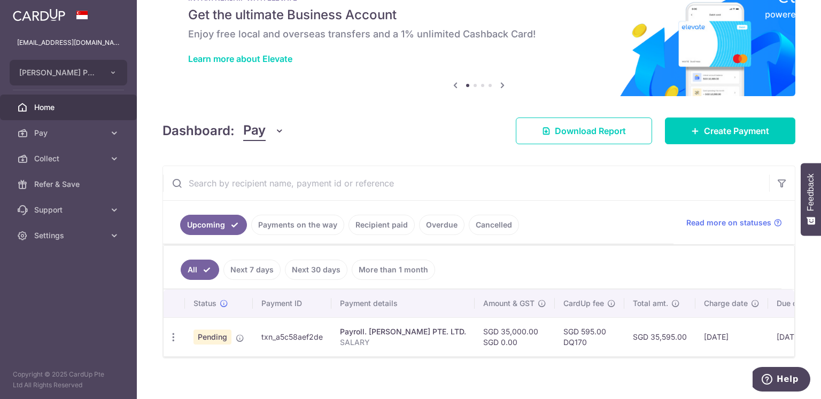 The height and width of the screenshot is (399, 821). Describe the element at coordinates (793, 304) in the screenshot. I see `span: Due date` at that location.